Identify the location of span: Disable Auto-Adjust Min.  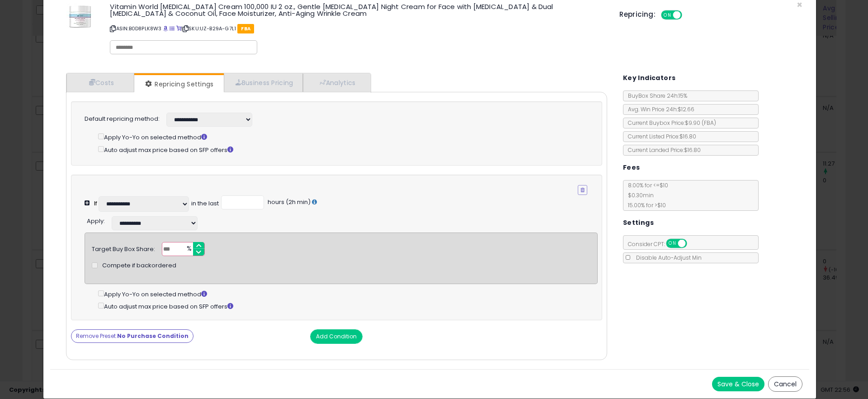
(667, 257).